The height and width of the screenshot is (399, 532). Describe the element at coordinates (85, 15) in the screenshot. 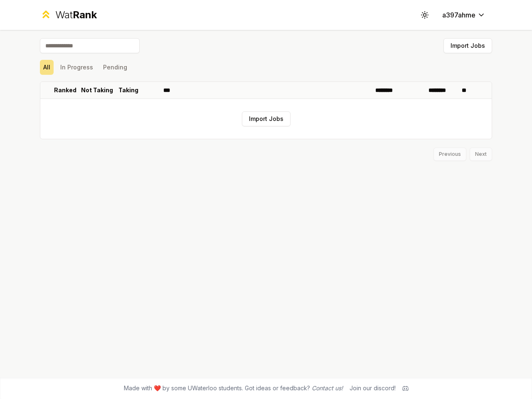

I see `span: Rank` at that location.